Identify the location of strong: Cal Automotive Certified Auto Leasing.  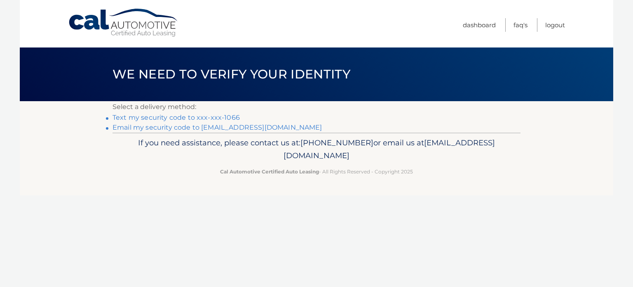
(270, 171).